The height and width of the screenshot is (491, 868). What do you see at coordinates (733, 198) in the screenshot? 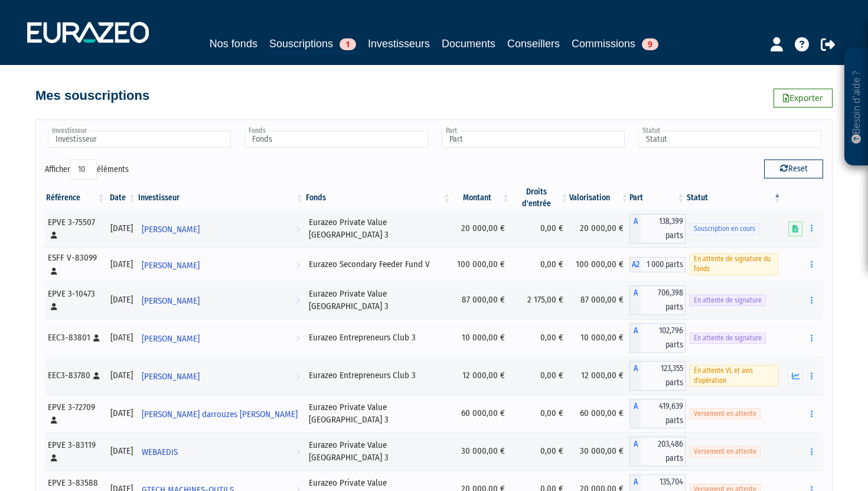
I see `th: Statut : activer pour trier la colonne par ordre d&eacute;croissant` at bounding box center [733, 198].